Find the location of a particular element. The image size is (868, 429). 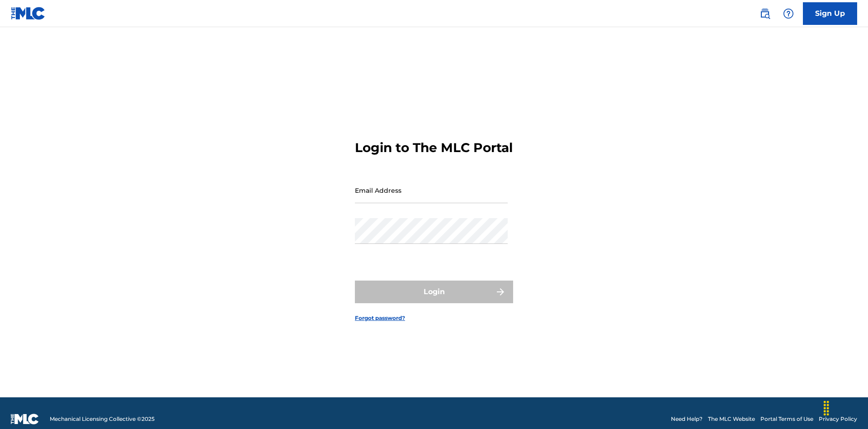

div: Help is located at coordinates (788, 13).